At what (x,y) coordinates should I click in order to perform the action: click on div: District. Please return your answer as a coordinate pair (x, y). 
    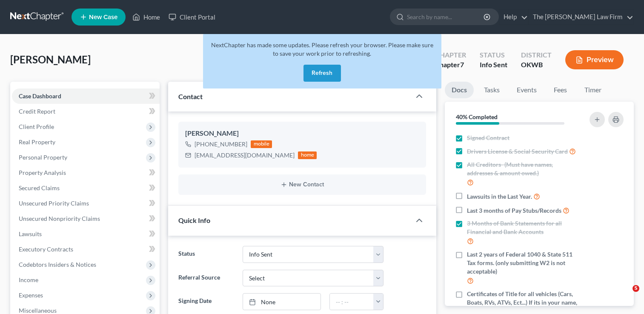
    Looking at the image, I should click on (536, 55).